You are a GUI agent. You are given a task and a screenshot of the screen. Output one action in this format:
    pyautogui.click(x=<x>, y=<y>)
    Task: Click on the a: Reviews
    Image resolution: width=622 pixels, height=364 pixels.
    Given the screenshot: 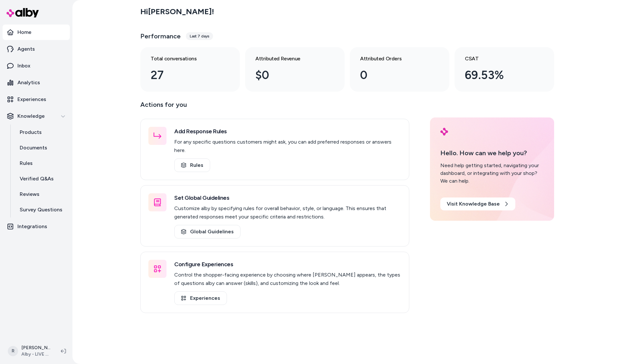 What is the action you would take?
    pyautogui.click(x=41, y=195)
    